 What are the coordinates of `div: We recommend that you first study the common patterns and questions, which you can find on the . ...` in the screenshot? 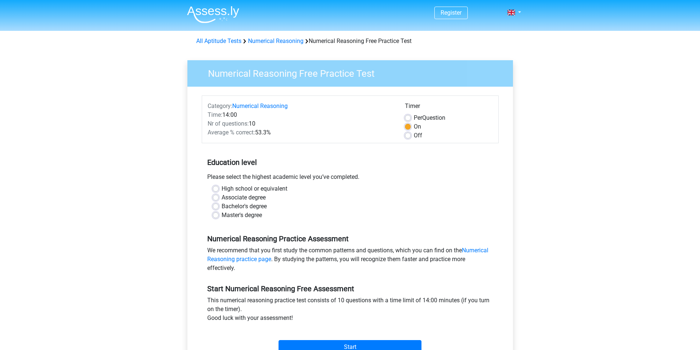 It's located at (350, 261).